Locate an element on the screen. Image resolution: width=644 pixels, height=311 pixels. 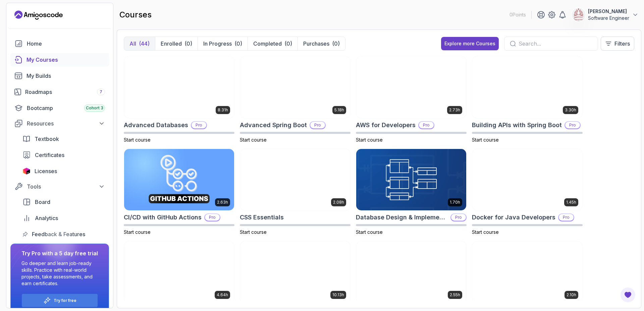
a: Try for free is located at coordinates (65, 301).